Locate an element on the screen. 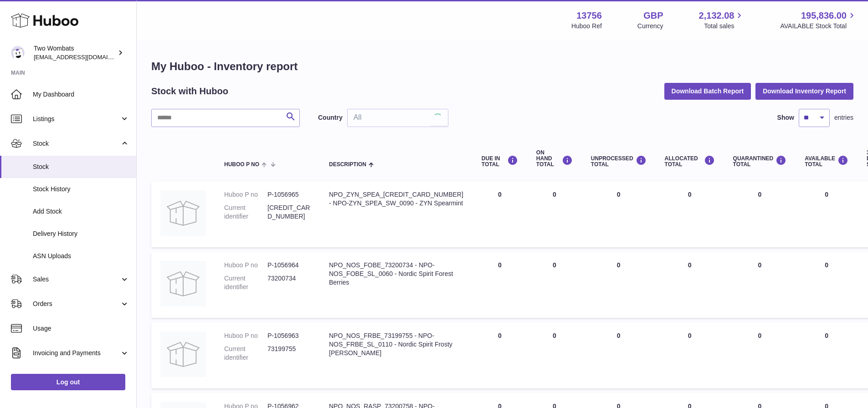 The height and width of the screenshot is (408, 868). span: Sales is located at coordinates (76, 279).